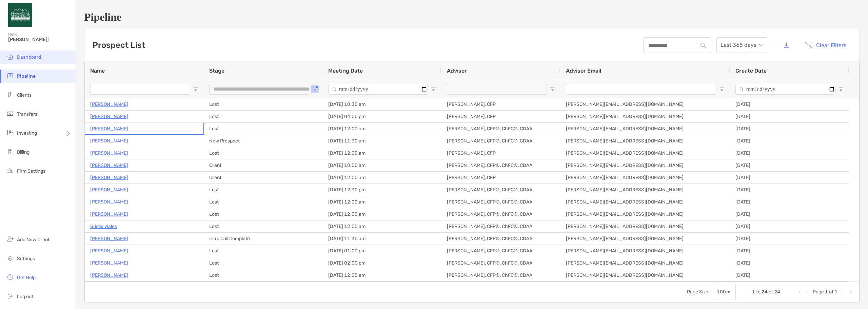 Image resolution: width=868 pixels, height=309 pixels. I want to click on span: Advisor Email, so click(583, 70).